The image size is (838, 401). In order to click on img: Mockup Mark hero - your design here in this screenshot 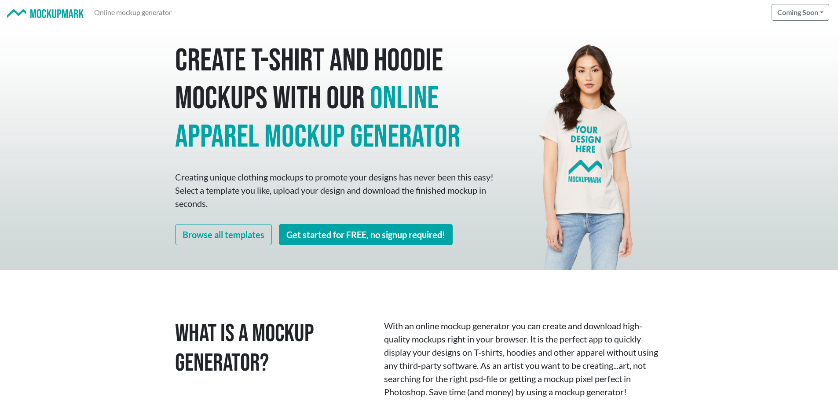, I will do `click(586, 147)`.